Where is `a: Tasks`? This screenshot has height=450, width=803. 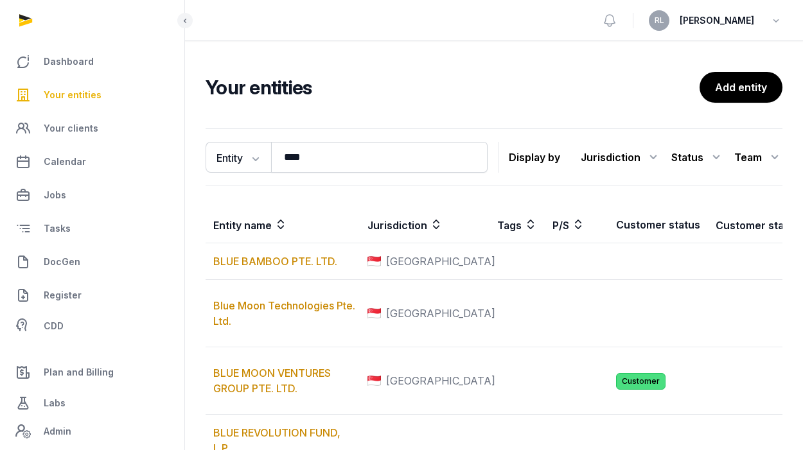 a: Tasks is located at coordinates (92, 229).